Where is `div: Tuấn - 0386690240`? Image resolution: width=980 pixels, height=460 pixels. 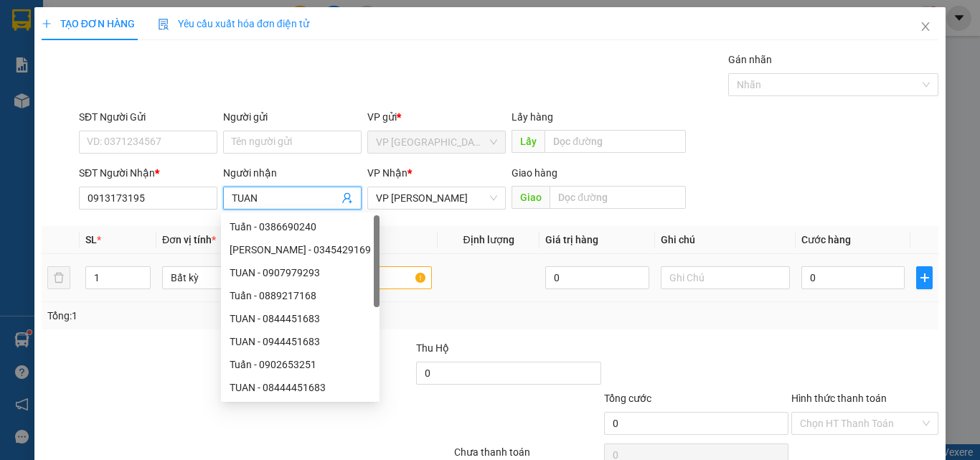
div: Tuấn - 0386690240 is located at coordinates (300, 227).